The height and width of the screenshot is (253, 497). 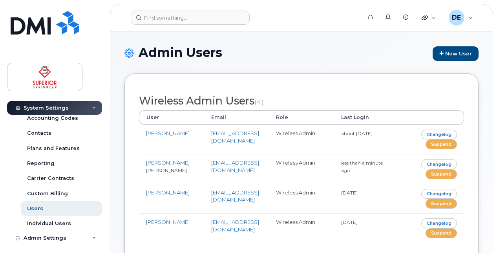 What do you see at coordinates (366, 117) in the screenshot?
I see `th: Last Login` at bounding box center [366, 117].